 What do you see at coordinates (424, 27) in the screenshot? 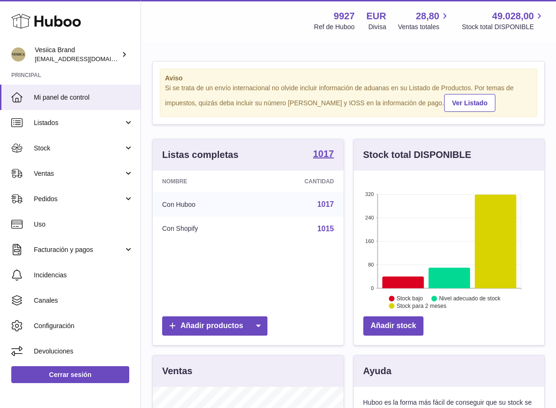
I see `span: Ventas totales` at bounding box center [424, 27].